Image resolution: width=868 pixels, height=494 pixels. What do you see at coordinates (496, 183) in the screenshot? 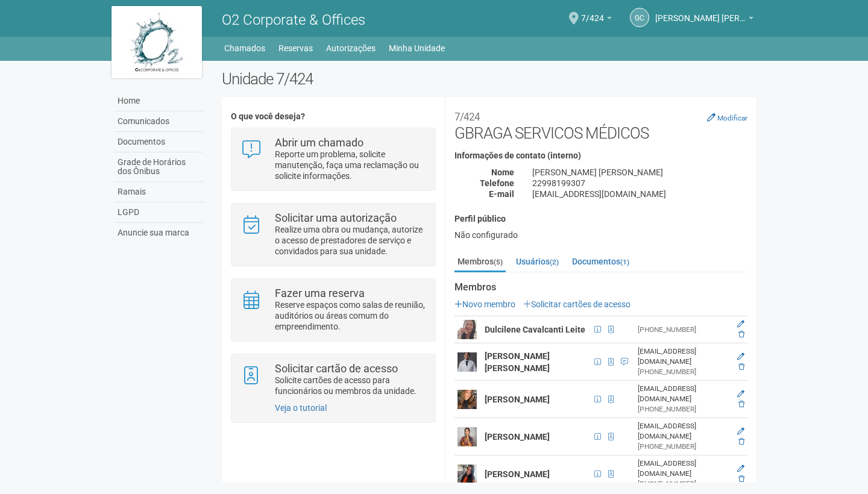
I see `strong: Telefone` at bounding box center [496, 183].